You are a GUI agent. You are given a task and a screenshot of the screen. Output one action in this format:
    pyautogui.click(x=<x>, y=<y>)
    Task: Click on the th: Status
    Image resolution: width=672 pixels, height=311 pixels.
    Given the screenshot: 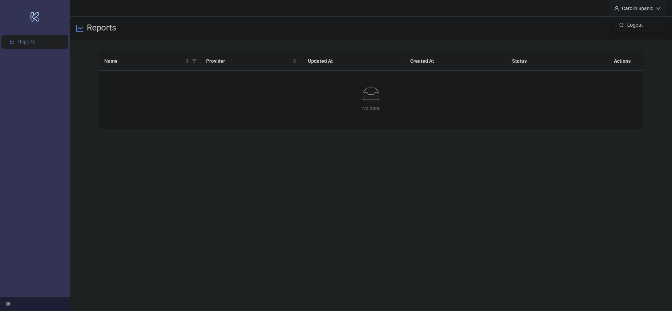 What is the action you would take?
    pyautogui.click(x=557, y=61)
    